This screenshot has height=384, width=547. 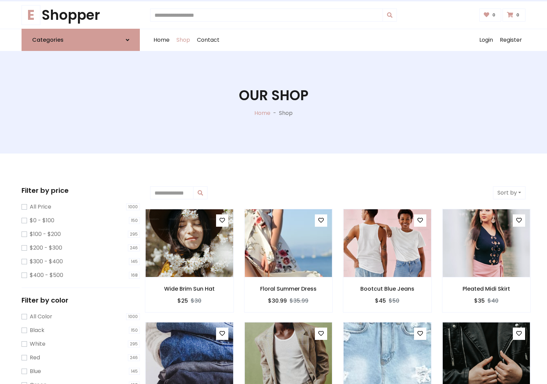 I want to click on h6: $25, so click(x=182, y=300).